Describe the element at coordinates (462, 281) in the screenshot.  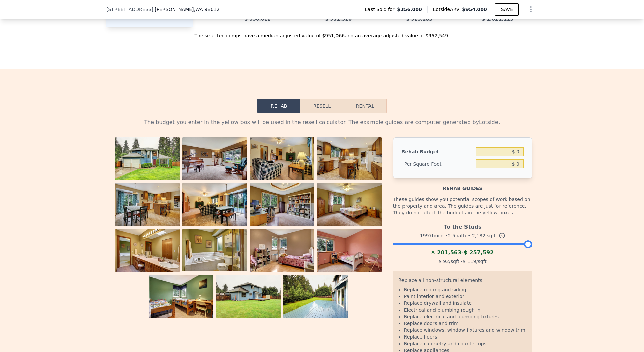
I see `div: Replace all non-structural elements.` at that location.